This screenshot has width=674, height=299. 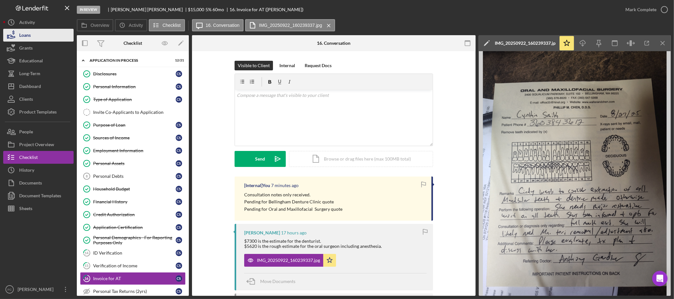 I want to click on a: History, so click(x=38, y=170).